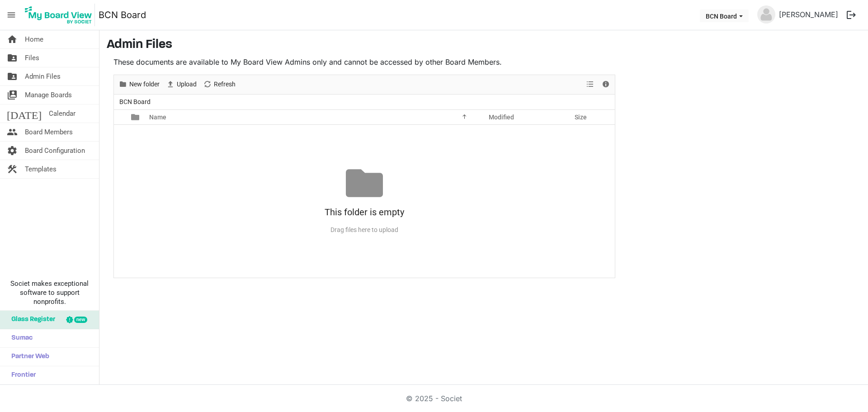 This screenshot has width=868, height=412. What do you see at coordinates (12, 132) in the screenshot?
I see `span: people` at bounding box center [12, 132].